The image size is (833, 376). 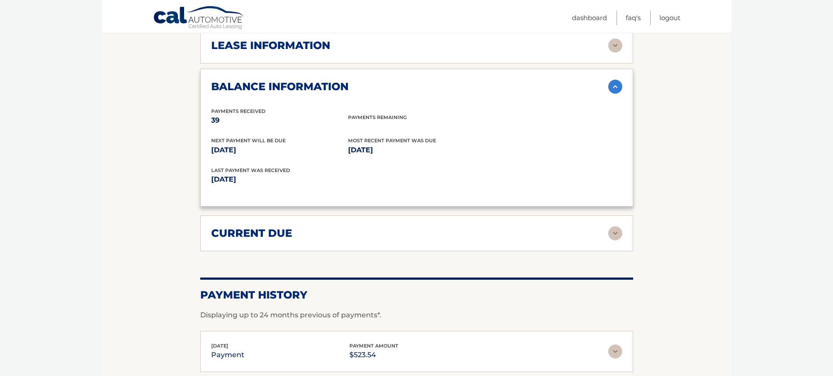 What do you see at coordinates (252, 233) in the screenshot?
I see `h2: current due` at bounding box center [252, 233].